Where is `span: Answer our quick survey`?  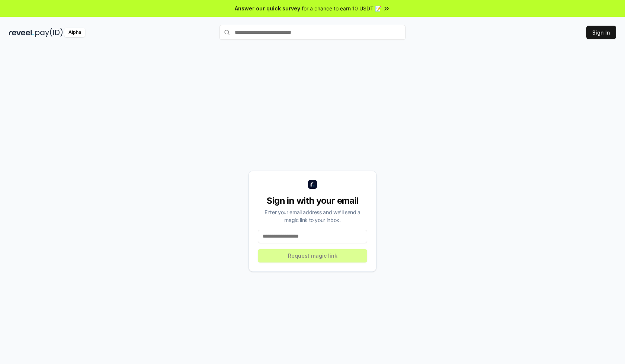
span: Answer our quick survey is located at coordinates (267, 8).